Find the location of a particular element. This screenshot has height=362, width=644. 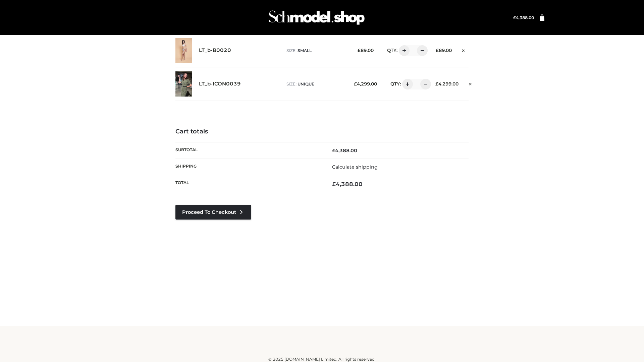

a: Proceed to Checkout is located at coordinates (213, 212).